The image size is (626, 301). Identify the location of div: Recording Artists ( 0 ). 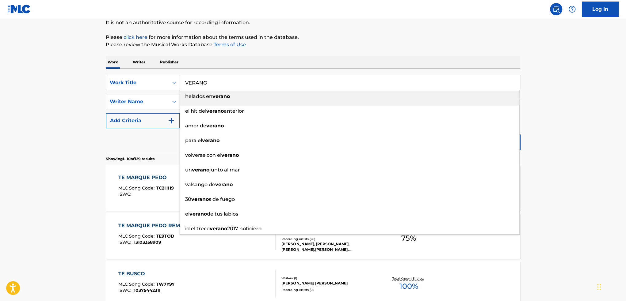
(328, 290).